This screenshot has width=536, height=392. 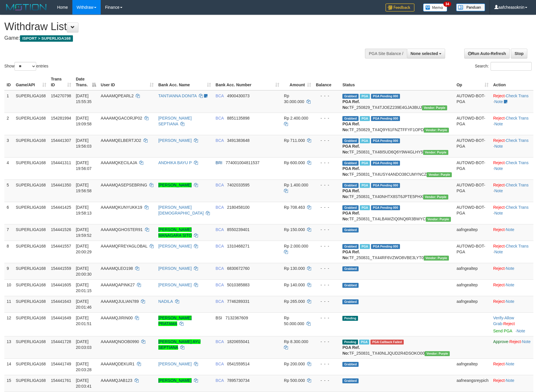 I want to click on td: TF_250831_TX40NHTX8ST6JPTE5PHX, so click(x=397, y=191).